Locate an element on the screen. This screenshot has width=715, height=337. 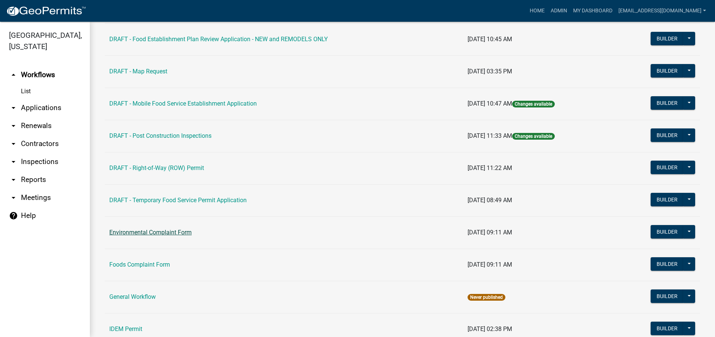
a: DRAFT - Right-of-Way (ROW) Permit is located at coordinates (156, 168).